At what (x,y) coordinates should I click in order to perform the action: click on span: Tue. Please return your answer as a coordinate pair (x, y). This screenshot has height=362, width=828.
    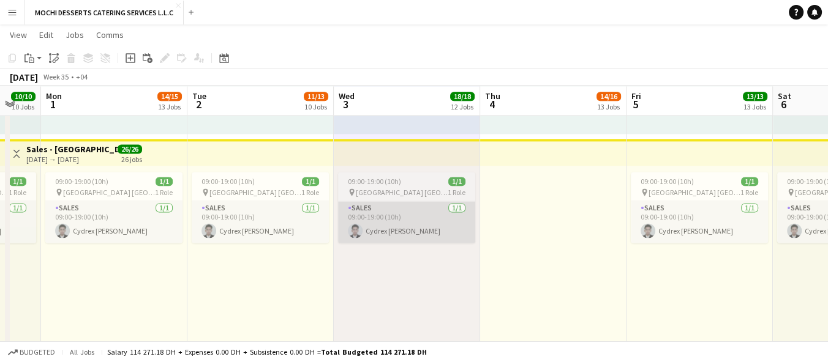
    Looking at the image, I should click on (199, 96).